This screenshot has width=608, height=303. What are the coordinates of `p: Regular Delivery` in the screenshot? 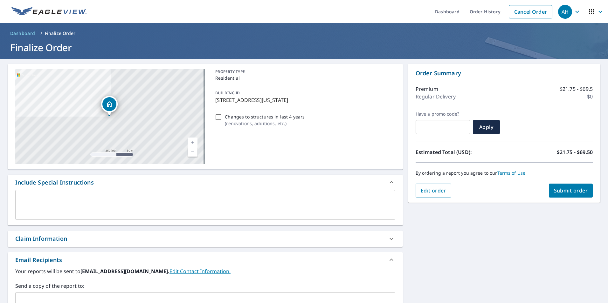 It's located at (436, 97).